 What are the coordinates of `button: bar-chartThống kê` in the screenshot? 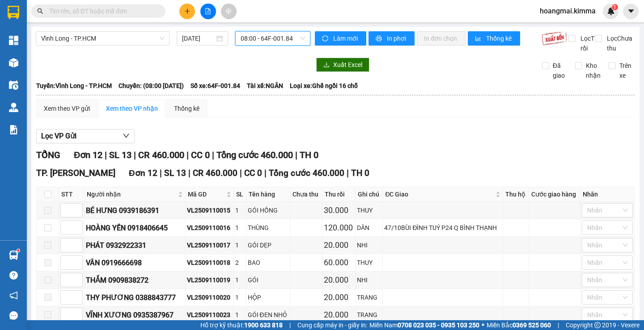 It's located at (494, 38).